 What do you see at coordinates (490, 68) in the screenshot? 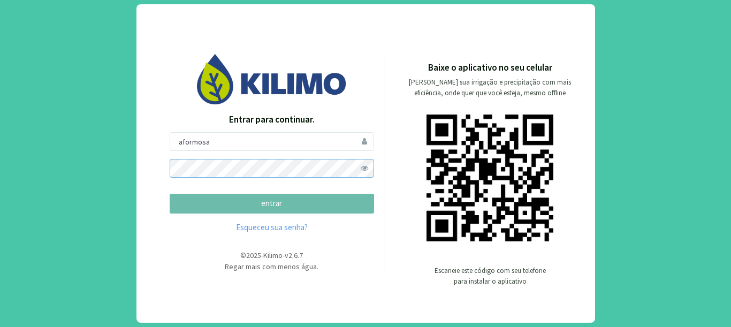
I see `p: Baixe o aplicativo no seu celular` at bounding box center [490, 68].